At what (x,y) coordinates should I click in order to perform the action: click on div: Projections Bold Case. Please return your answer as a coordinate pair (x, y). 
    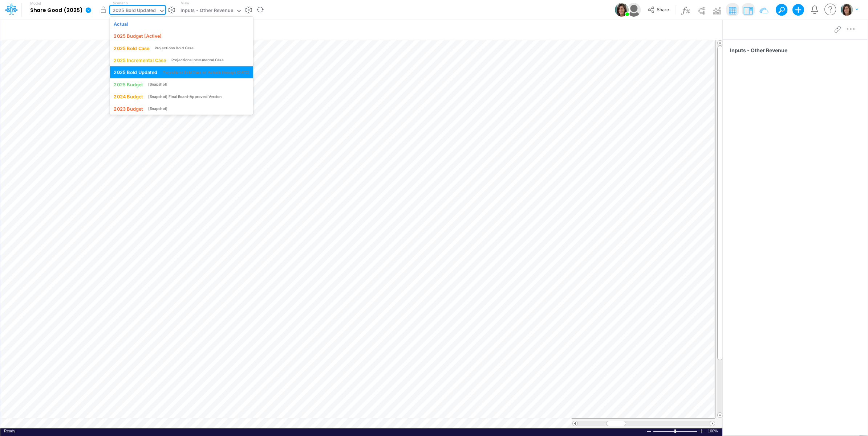
    Looking at the image, I should click on (174, 48).